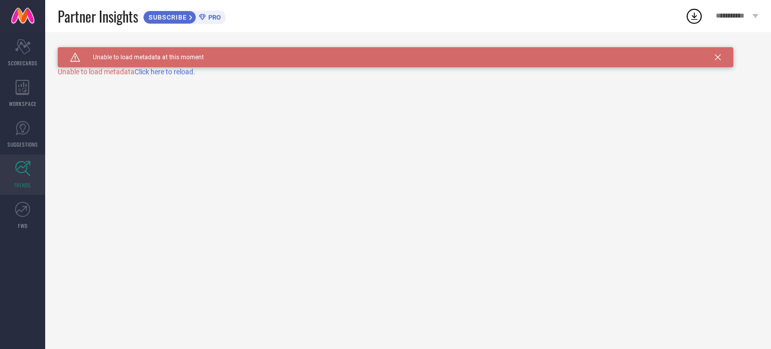 This screenshot has width=771, height=349. Describe the element at coordinates (165, 72) in the screenshot. I see `span: Click here to reload.` at that location.